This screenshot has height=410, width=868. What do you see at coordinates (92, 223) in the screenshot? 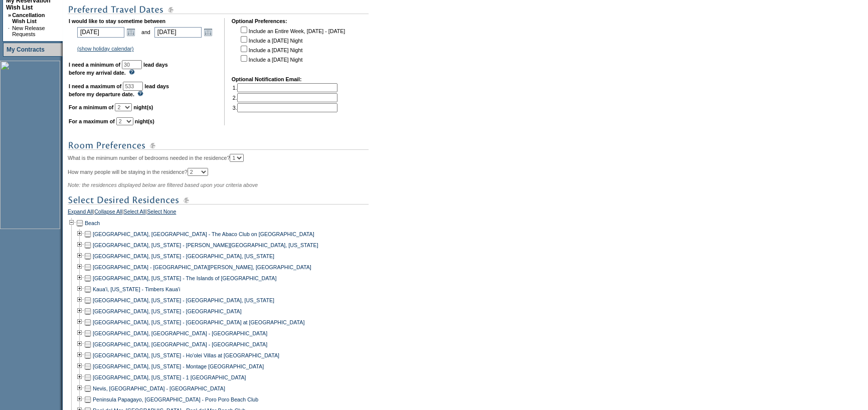
I see `a: Beach` at bounding box center [92, 223].